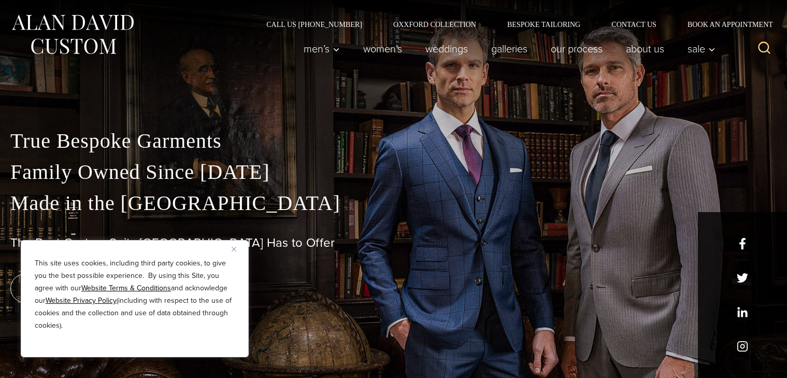 The image size is (787, 378). I want to click on nav: Secondary Navigation, so click(513, 24).